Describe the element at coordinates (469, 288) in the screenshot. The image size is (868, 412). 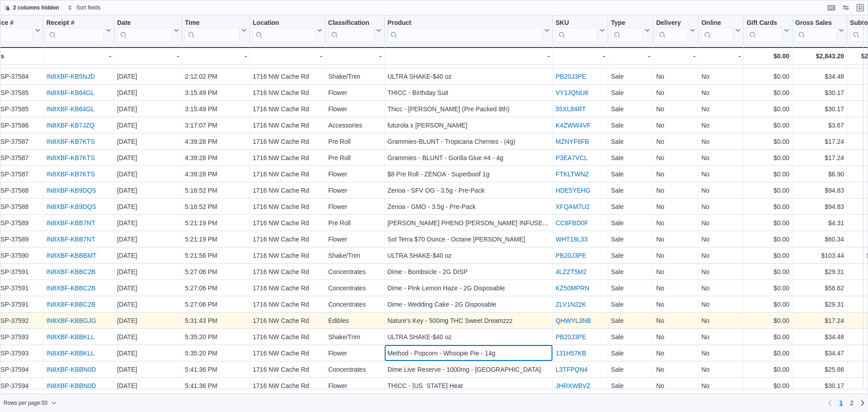
I see `div: Dime - Pink Lemon Haze - 2G Disposable` at that location.